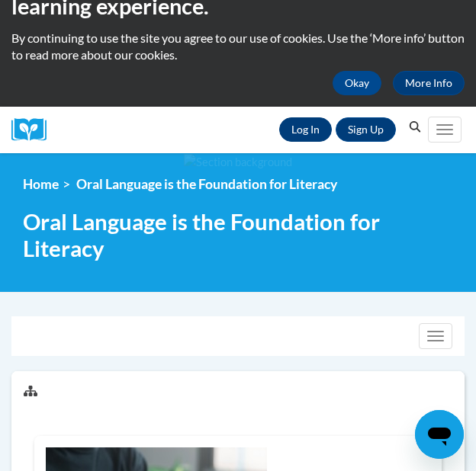 The image size is (476, 471). Describe the element at coordinates (238, 47) in the screenshot. I see `p: By continuing to use the site you agree to our use of cookies. Use the ‘More info’ button to read...` at that location.